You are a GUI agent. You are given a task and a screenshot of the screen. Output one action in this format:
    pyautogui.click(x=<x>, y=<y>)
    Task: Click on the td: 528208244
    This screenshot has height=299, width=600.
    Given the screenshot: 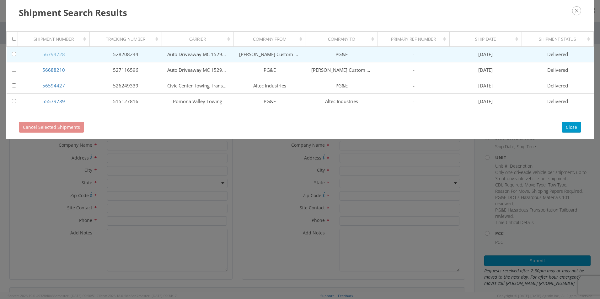 What is the action you would take?
    pyautogui.click(x=125, y=55)
    